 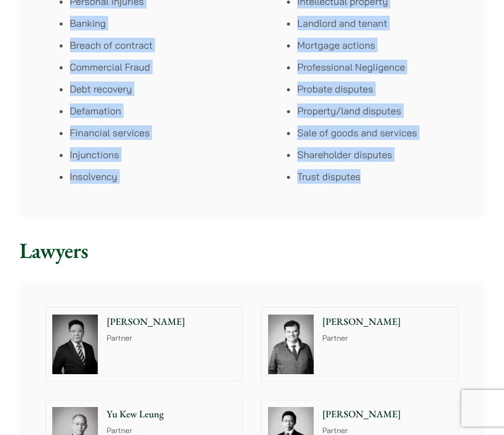 I want to click on li: Landlord and tenant, so click(x=378, y=23).